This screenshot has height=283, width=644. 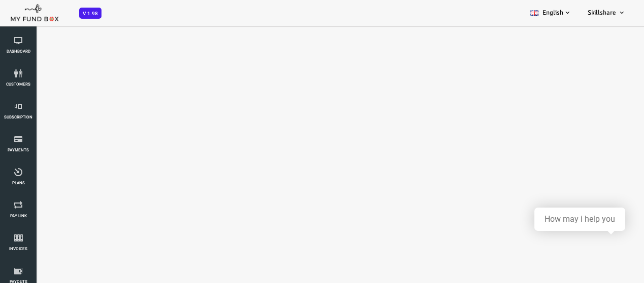 I want to click on img: mfboff.png, so click(x=35, y=12).